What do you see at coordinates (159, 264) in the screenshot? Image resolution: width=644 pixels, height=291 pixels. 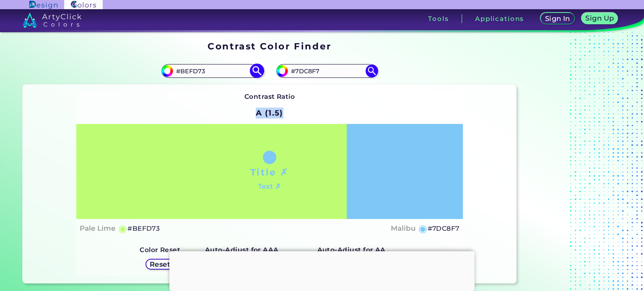 I see `h5: Reset` at bounding box center [159, 264].